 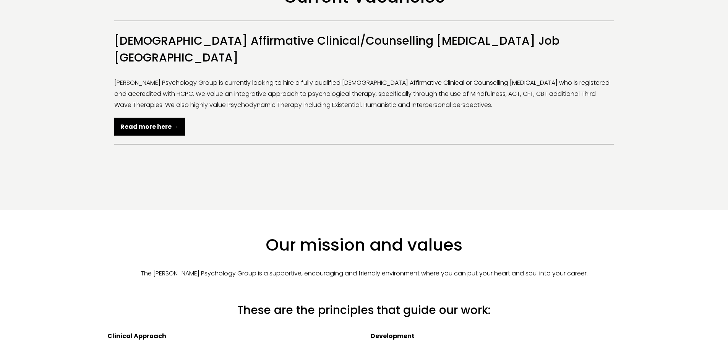 What do you see at coordinates (149, 126) in the screenshot?
I see `strong: Read more here →` at bounding box center [149, 126].